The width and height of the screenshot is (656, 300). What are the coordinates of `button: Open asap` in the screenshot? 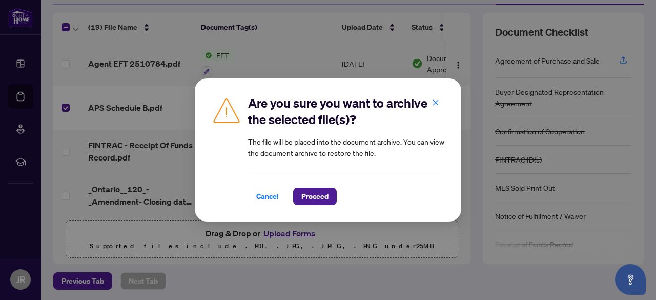 It's located at (631, 279).